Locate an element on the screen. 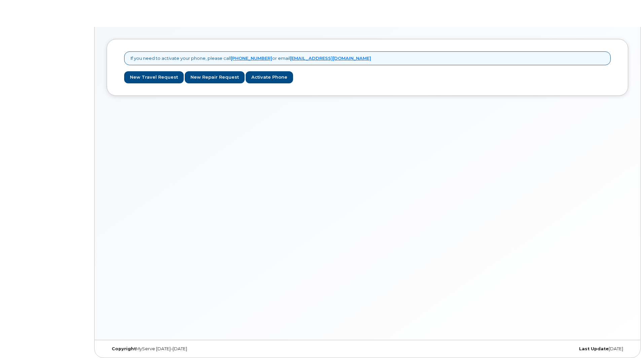 Image resolution: width=644 pixels, height=358 pixels. a: New Repair Request is located at coordinates (215, 77).